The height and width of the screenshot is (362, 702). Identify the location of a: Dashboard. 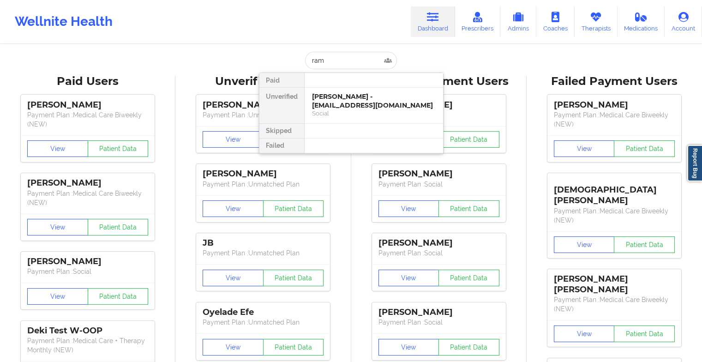
(433, 22).